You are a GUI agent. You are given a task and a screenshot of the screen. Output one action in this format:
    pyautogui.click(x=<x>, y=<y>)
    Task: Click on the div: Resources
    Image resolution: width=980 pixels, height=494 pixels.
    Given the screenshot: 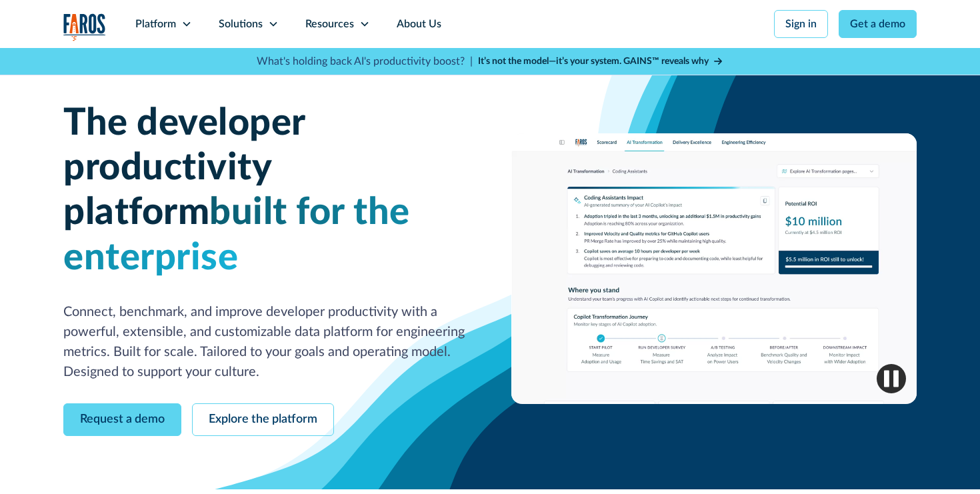 What is the action you would take?
    pyautogui.click(x=330, y=24)
    